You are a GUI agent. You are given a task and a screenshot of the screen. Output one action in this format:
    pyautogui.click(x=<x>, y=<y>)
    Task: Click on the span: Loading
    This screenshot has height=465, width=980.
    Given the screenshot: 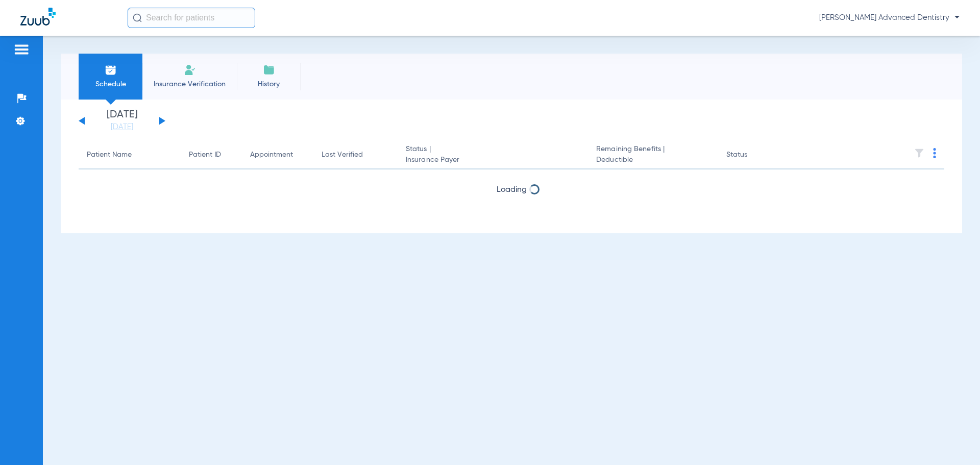 What is the action you would take?
    pyautogui.click(x=512, y=190)
    